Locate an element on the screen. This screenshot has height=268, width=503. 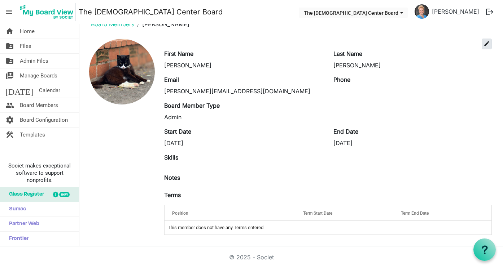
label: Notes is located at coordinates (172, 178).